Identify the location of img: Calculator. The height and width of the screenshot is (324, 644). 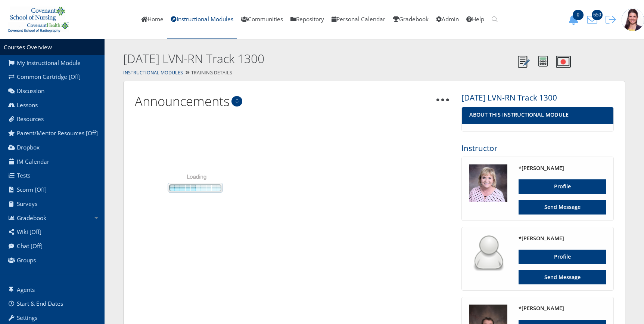
(543, 61).